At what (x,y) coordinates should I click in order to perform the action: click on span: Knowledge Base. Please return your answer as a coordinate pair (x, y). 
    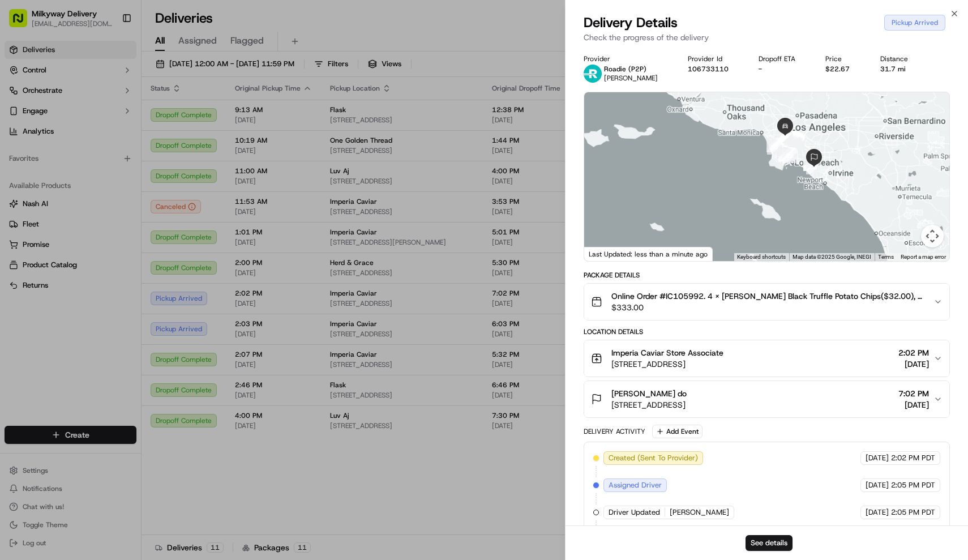
    Looking at the image, I should click on (54, 259).